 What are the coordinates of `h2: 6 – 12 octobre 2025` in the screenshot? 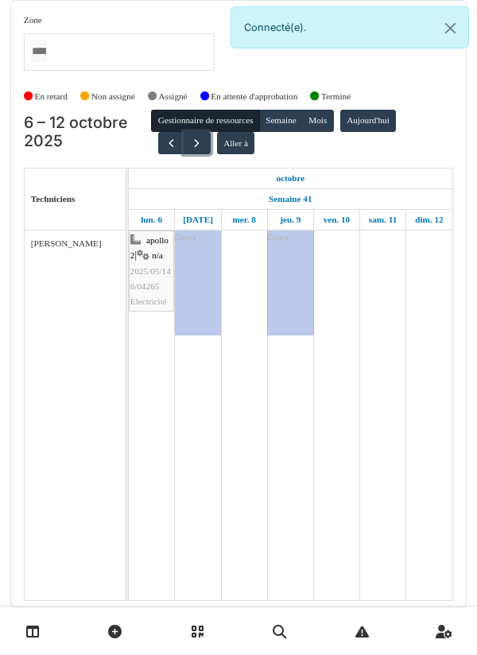 It's located at (87, 132).